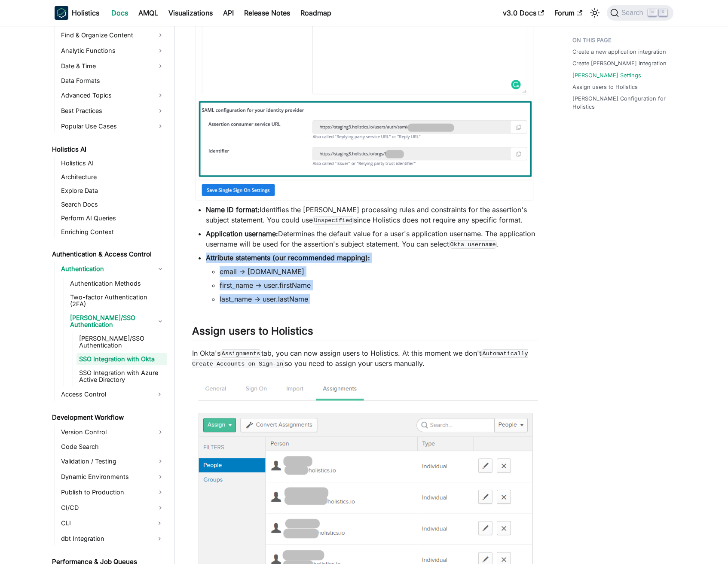 This screenshot has width=728, height=564. What do you see at coordinates (113, 432) in the screenshot?
I see `a: Version Control` at bounding box center [113, 432].